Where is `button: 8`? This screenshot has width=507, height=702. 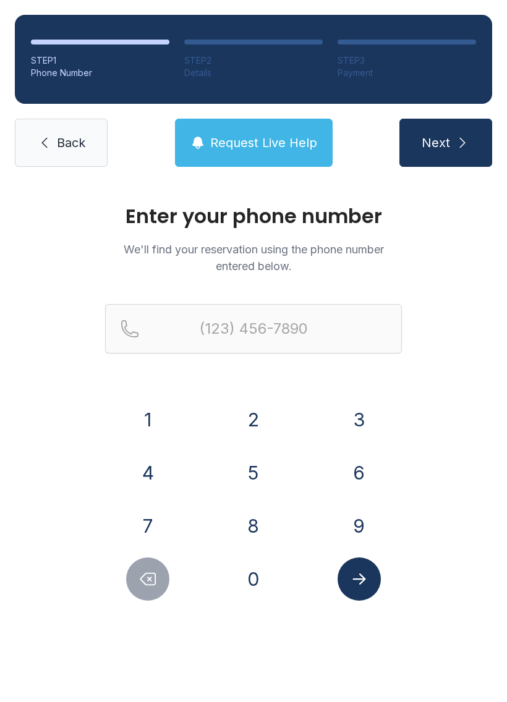
button: 8 is located at coordinates (253, 526).